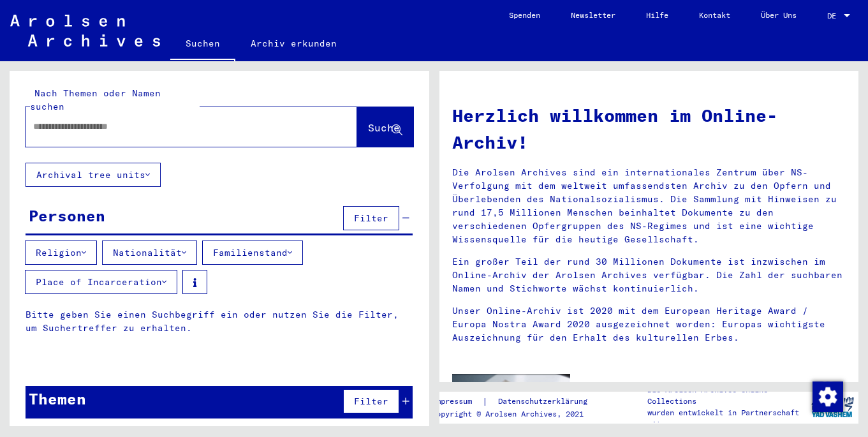 The height and width of the screenshot is (437, 868). What do you see at coordinates (219, 321) in the screenshot?
I see `p: Bitte geben Sie einen Suchbegriff ein oder nutzen Sie die Filter, um Suchertreffer zu erhalten.` at bounding box center [219, 321].